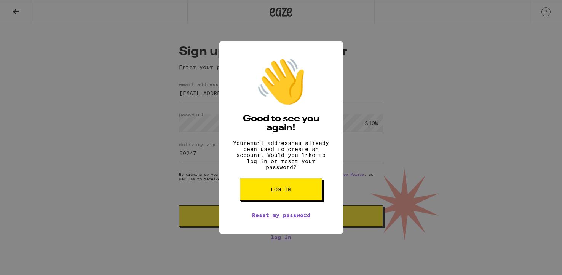 The height and width of the screenshot is (275, 562). I want to click on button: Log in, so click(281, 190).